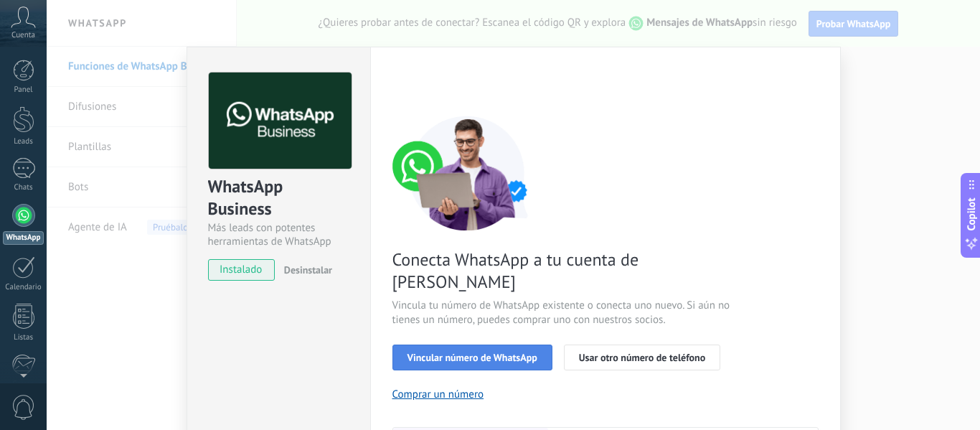  Describe the element at coordinates (563, 313) in the screenshot. I see `span: Vincula tu número de WhatsApp existente o conecta uno nuevo. Si aún no tienes un número, puedes c...` at that location.